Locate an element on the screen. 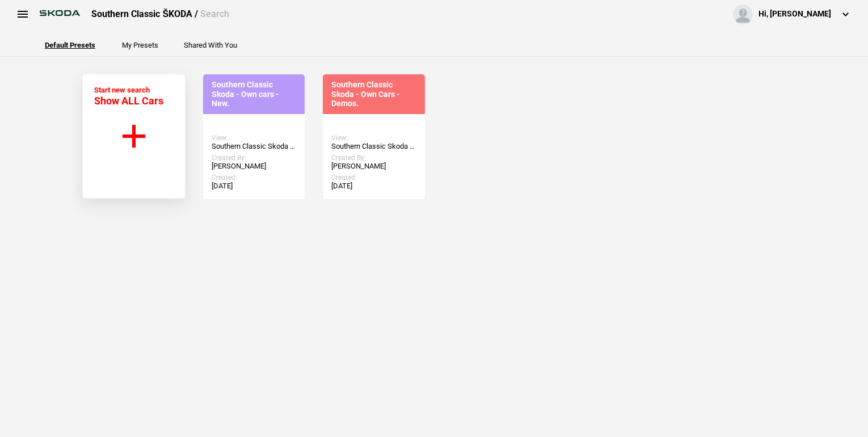 The height and width of the screenshot is (437, 868). img: skoda.png is located at coordinates (60, 13).